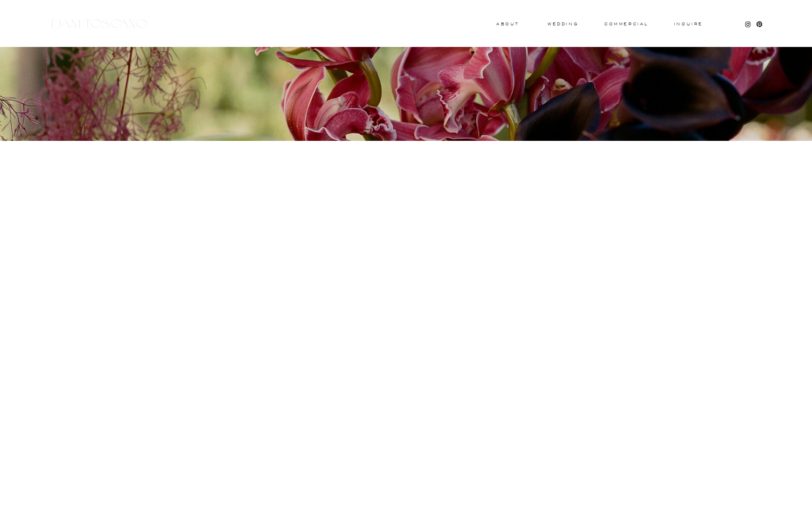  Describe the element at coordinates (689, 25) in the screenshot. I see `h3: Inquire` at that location.